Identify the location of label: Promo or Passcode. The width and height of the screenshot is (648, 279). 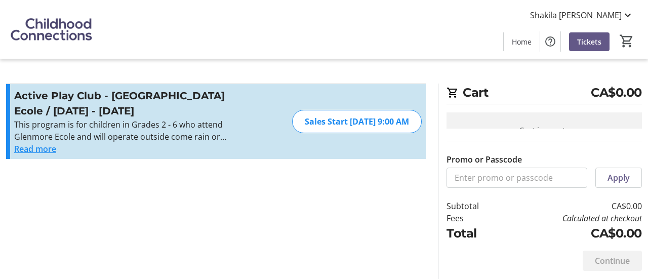
(484, 159).